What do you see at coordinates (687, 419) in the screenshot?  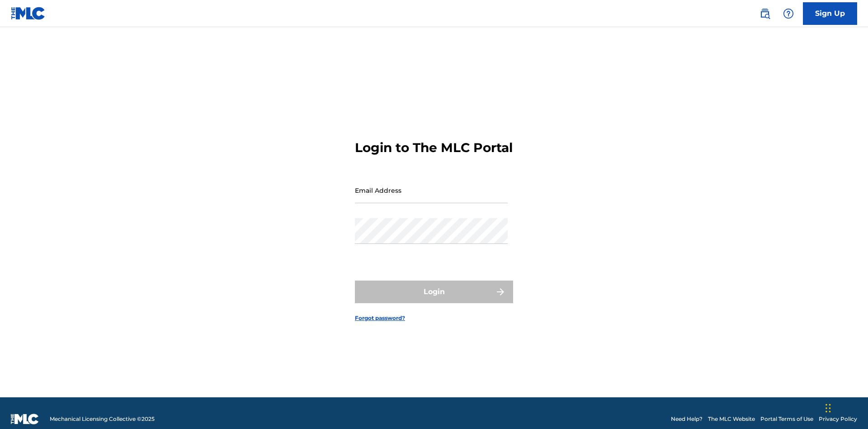 I see `a: Need Help?` at bounding box center [687, 419].